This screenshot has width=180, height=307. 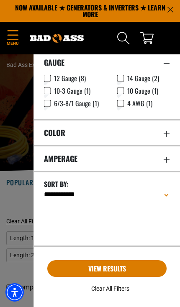 What do you see at coordinates (107, 158) in the screenshot?
I see `summary: Amperage` at bounding box center [107, 158].